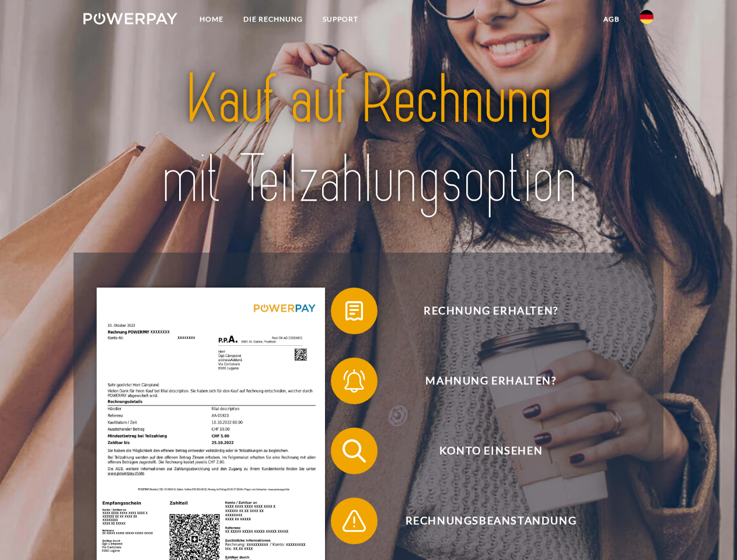 This screenshot has height=560, width=737. I want to click on img: qb_search.svg, so click(354, 451).